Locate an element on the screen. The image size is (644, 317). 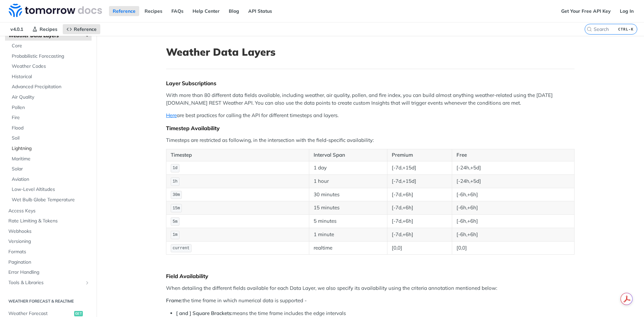
div: Timestep Availability is located at coordinates (370, 128).